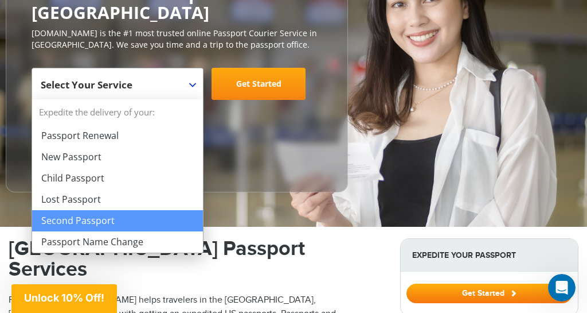  Describe the element at coordinates (118, 241) in the screenshot. I see `li: Passport Name Change` at that location.